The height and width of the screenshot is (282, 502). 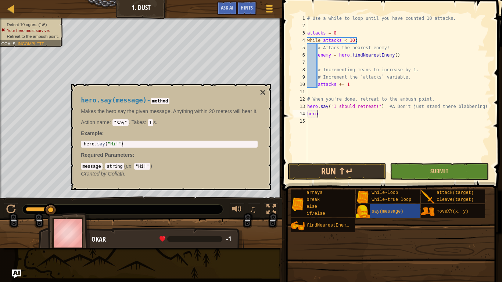 What do you see at coordinates (227, 7) in the screenshot?
I see `span: Ask AI` at bounding box center [227, 7].